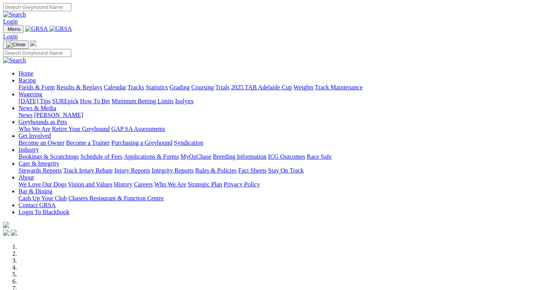 This screenshot has width=548, height=290. Describe the element at coordinates (216, 170) in the screenshot. I see `a: Rules & Policies` at that location.